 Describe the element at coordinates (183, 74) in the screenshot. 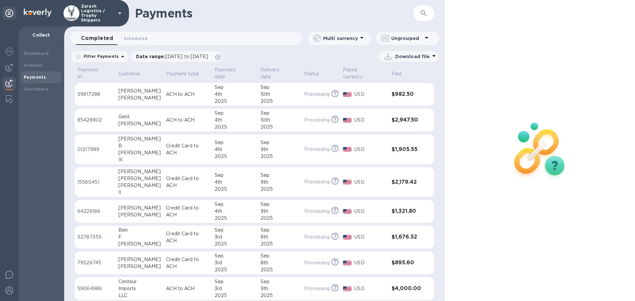

I see `p: Payment type` at that location.